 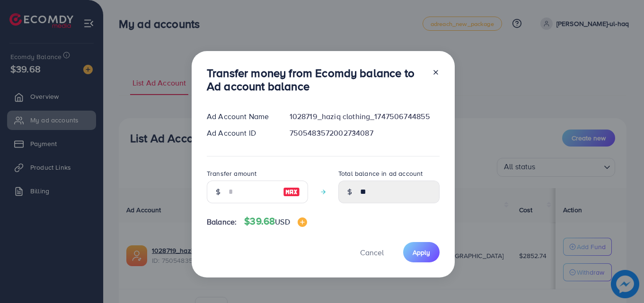 I want to click on h3: Transfer money from Ecomdy balance to Ad account balance, so click(x=316, y=80).